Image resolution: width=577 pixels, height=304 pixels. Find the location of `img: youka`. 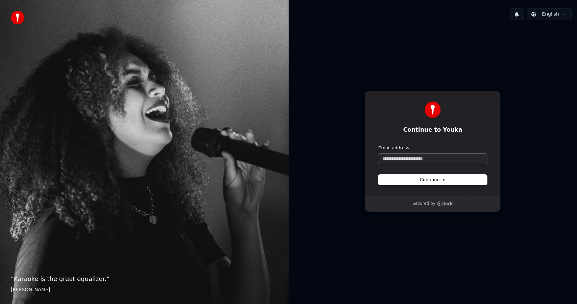

img: youka is located at coordinates (18, 18).